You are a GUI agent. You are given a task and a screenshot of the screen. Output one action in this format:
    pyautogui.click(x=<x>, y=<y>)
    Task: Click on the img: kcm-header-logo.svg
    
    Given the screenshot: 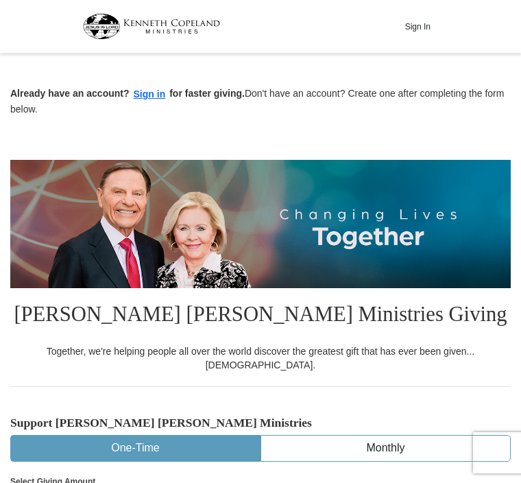 What is the action you would take?
    pyautogui.click(x=152, y=26)
    